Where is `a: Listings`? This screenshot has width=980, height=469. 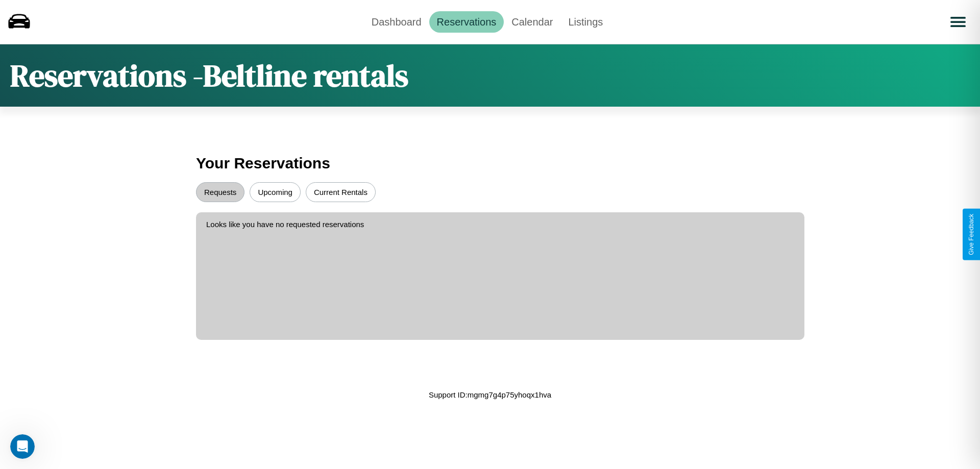
a: Listings is located at coordinates (585, 22).